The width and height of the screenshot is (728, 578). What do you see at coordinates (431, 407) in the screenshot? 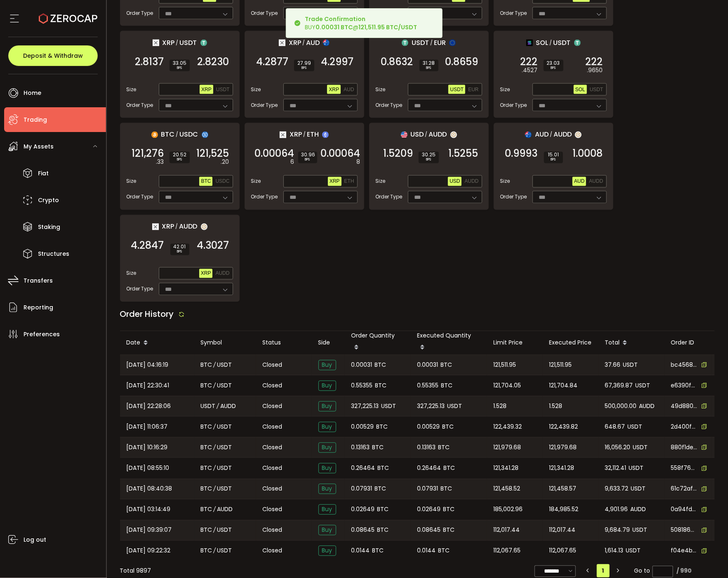
I see `span: 327,225.13` at bounding box center [431, 407].